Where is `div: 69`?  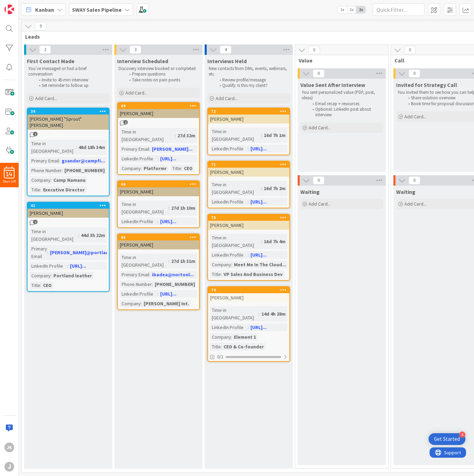 div: 69 is located at coordinates (158, 106).